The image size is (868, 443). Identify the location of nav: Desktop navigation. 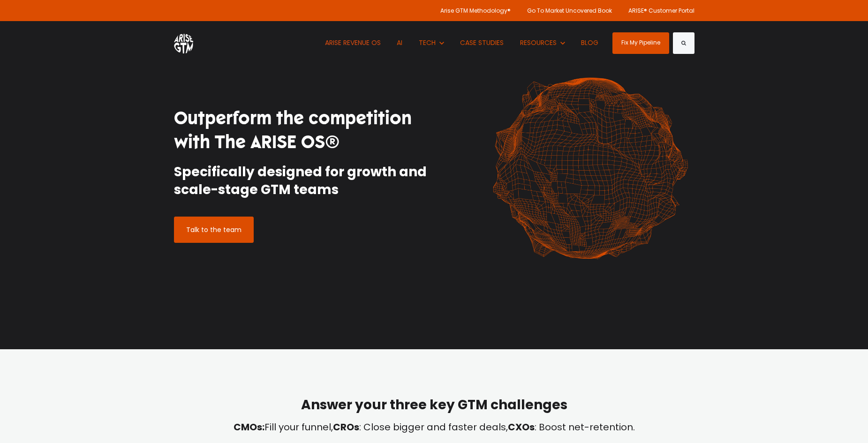
(462, 43).